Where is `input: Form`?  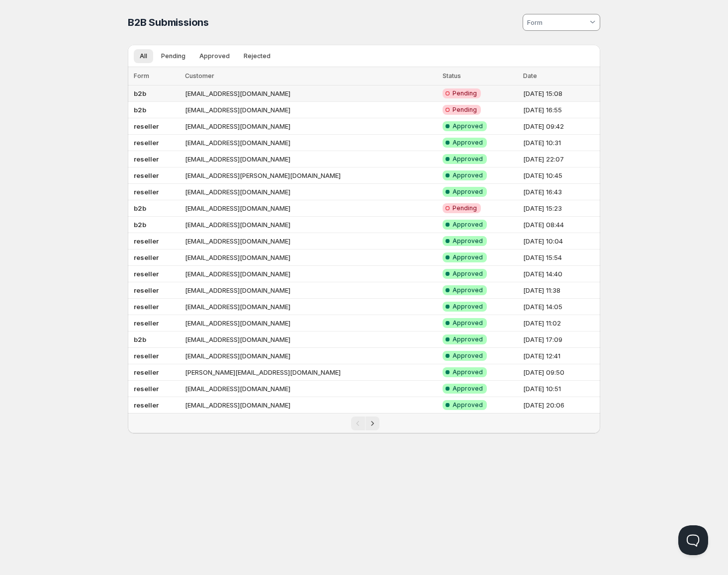
input: Form is located at coordinates (556, 23).